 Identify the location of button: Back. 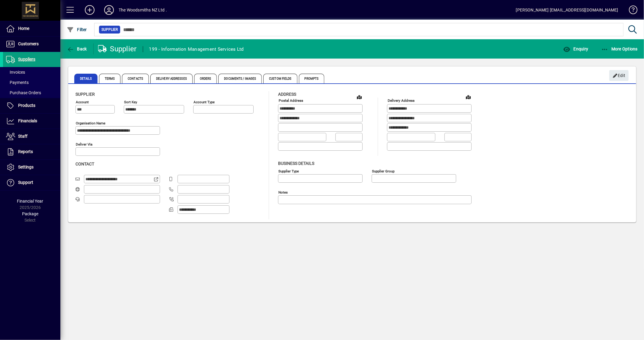
(77, 49).